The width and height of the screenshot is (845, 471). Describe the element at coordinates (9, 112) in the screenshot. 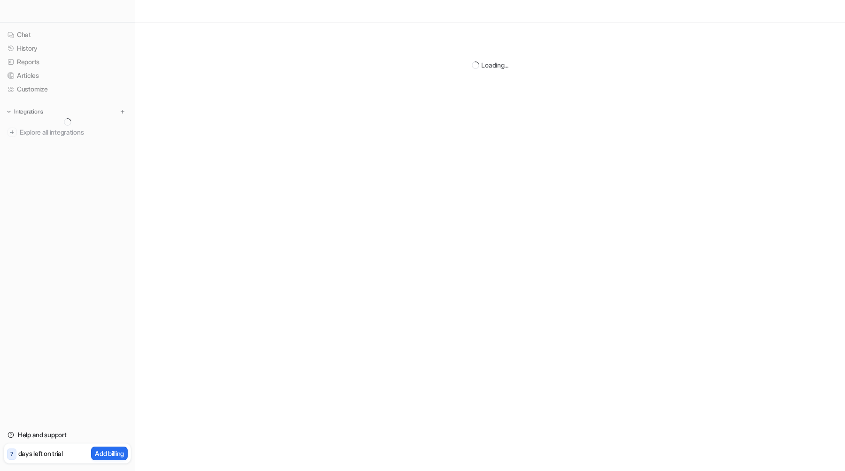

I see `img: expand menu` at that location.